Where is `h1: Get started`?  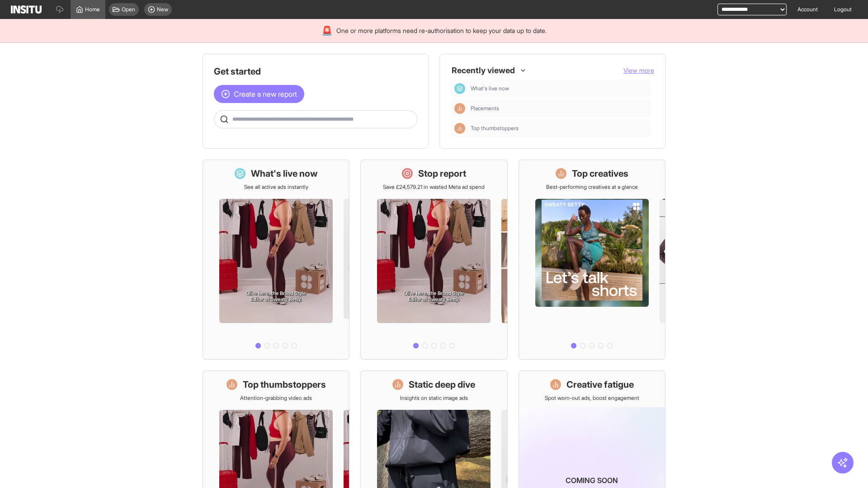
h1: Get started is located at coordinates (316, 71).